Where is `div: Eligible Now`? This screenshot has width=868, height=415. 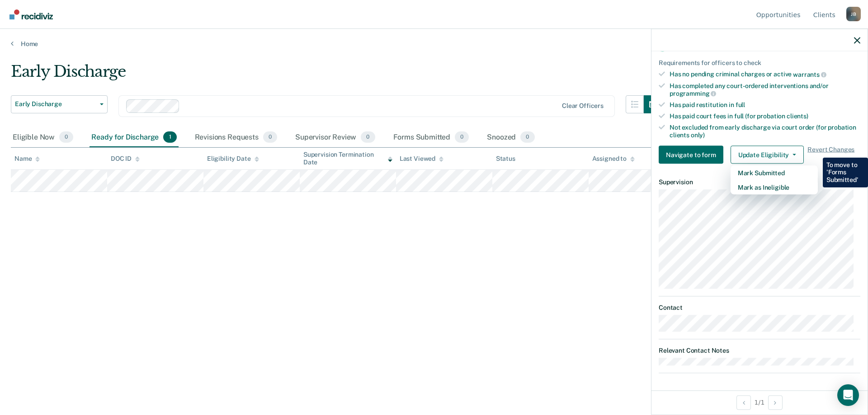
div: Eligible Now is located at coordinates (43, 138).